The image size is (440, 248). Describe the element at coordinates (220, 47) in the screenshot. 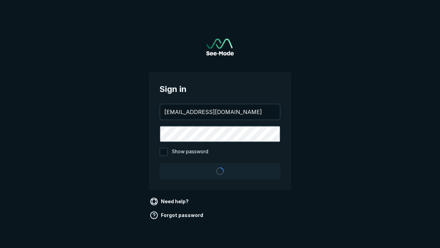

I see `a: Go to sign in` at that location.